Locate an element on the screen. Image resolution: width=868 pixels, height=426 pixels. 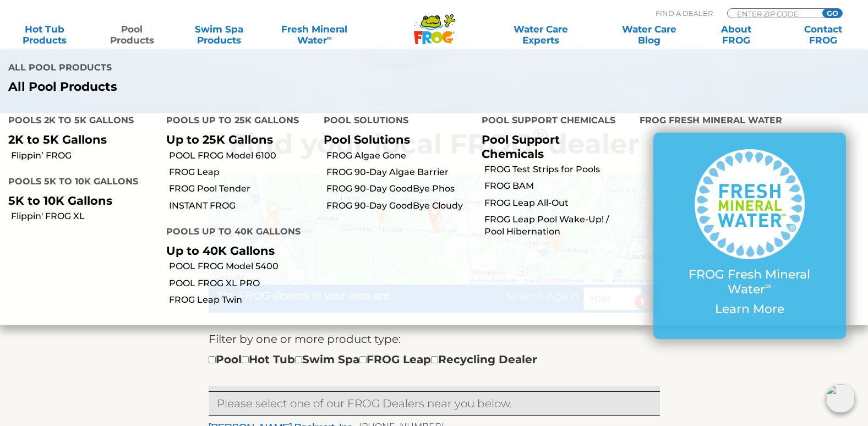
a: Water CareBlog is located at coordinates (650, 35).